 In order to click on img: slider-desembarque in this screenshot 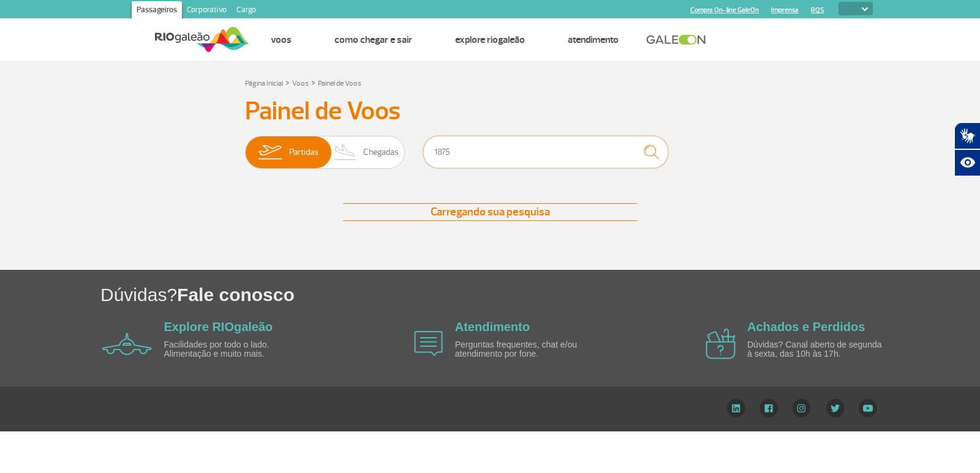, I will do `click(345, 153)`.